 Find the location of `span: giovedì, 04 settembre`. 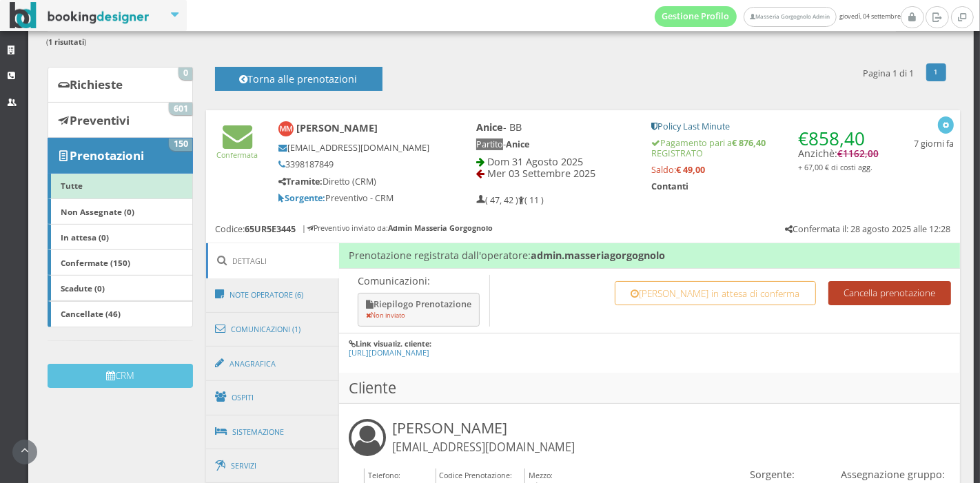

span: giovedì, 04 settembre is located at coordinates (777, 16).